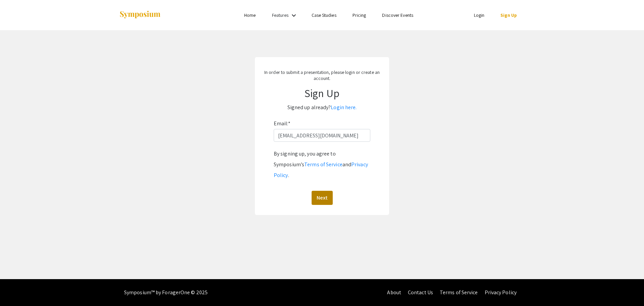 Image resolution: width=644 pixels, height=306 pixels. I want to click on a: Case Studies, so click(324, 15).